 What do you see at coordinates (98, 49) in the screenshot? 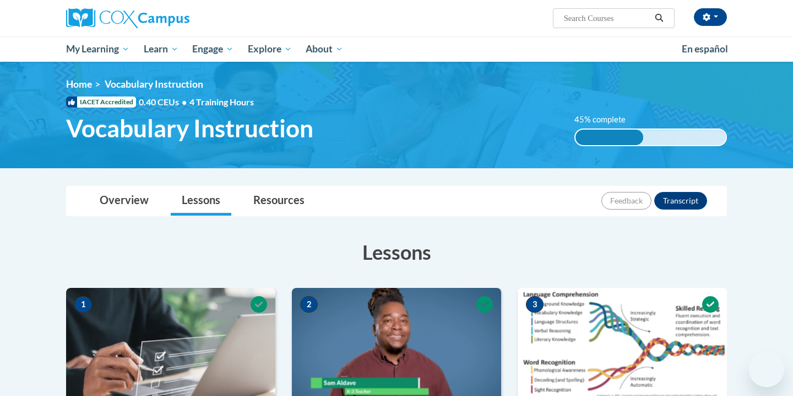
I see `a: My Learning` at bounding box center [98, 49].